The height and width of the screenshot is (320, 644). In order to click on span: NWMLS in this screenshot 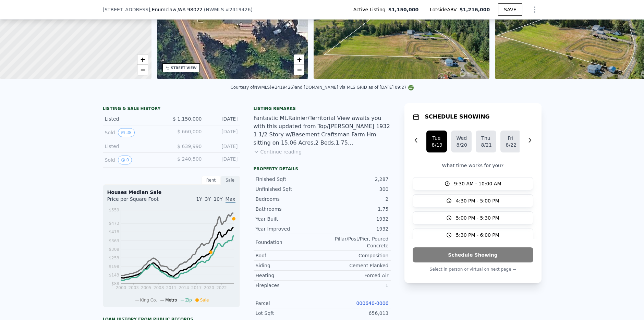, I will do `click(214, 10)`.